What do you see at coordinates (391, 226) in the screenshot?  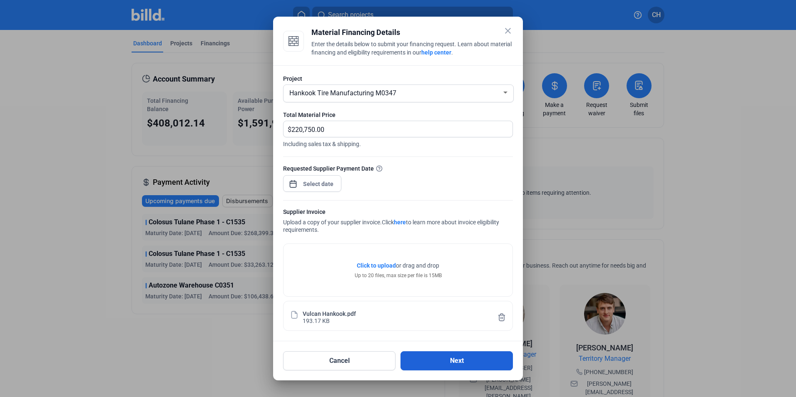 I see `span: Click to learn more about invoice eligibility requirements.` at bounding box center [391, 226].